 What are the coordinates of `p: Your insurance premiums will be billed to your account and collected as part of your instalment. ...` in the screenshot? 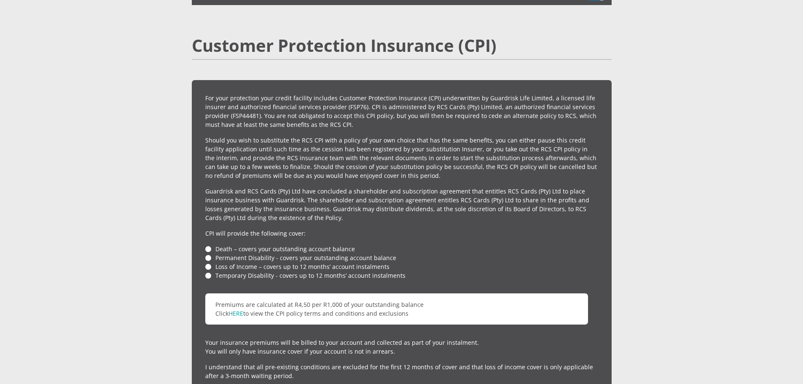 It's located at (402, 347).